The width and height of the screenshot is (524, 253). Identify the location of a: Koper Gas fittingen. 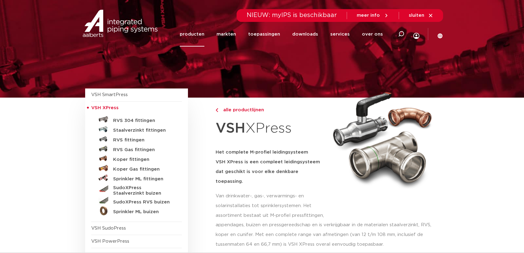
(137, 168).